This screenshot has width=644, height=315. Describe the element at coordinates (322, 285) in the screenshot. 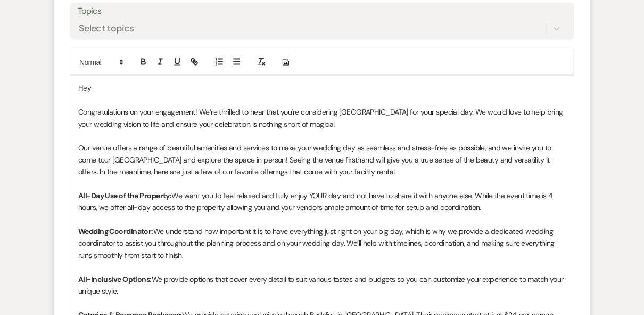

I see `p: We provide options that cover every detail to suit various tastes and budgets so you can customiz...` at that location.